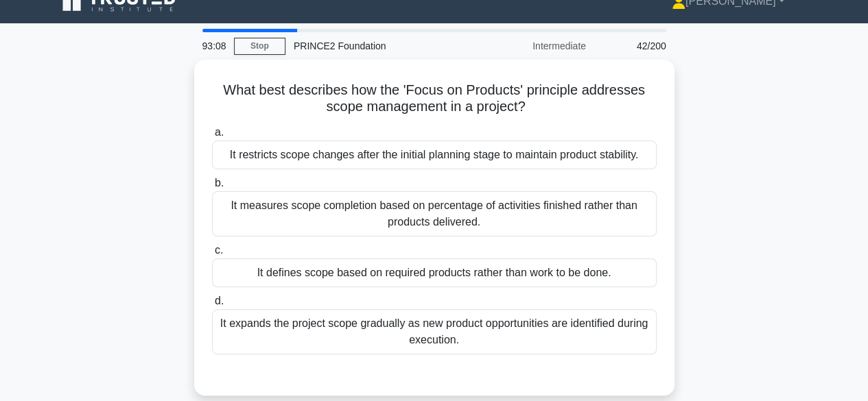  Describe the element at coordinates (219, 132) in the screenshot. I see `span: a.` at that location.